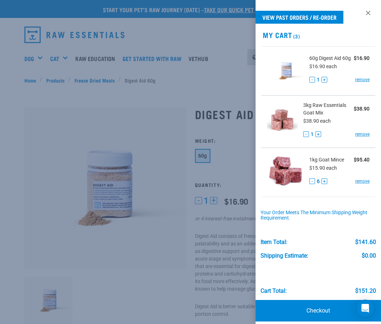 The height and width of the screenshot is (324, 381). I want to click on strong: $95.40, so click(362, 160).